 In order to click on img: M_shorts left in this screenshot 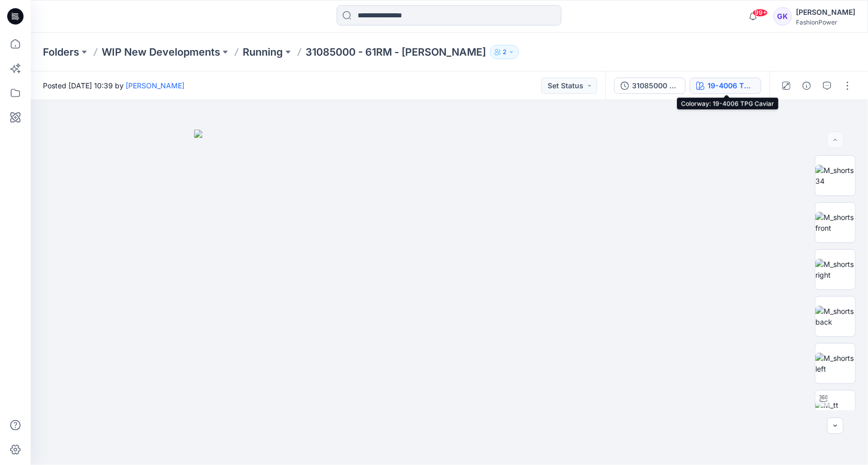, I will do `click(835, 363)`.